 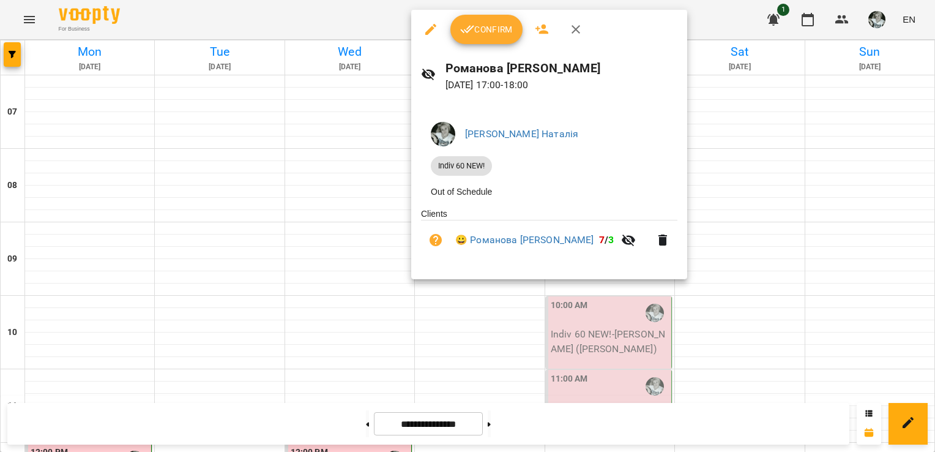 I want to click on span: Confirm, so click(x=487, y=29).